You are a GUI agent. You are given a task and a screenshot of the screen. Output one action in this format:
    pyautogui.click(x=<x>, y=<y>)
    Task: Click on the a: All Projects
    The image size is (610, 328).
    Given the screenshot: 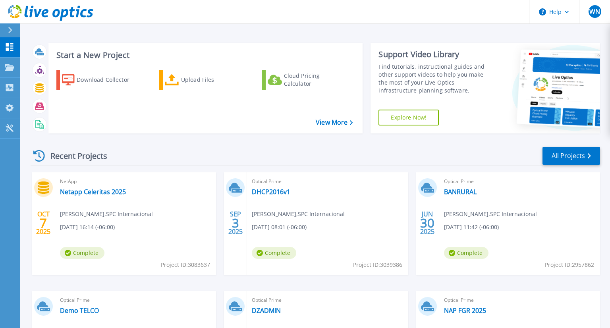 What is the action you would take?
    pyautogui.click(x=571, y=156)
    